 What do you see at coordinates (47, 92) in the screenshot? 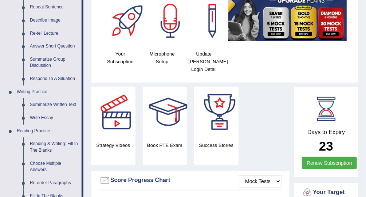
I see `a: Writing Practice` at bounding box center [47, 92].